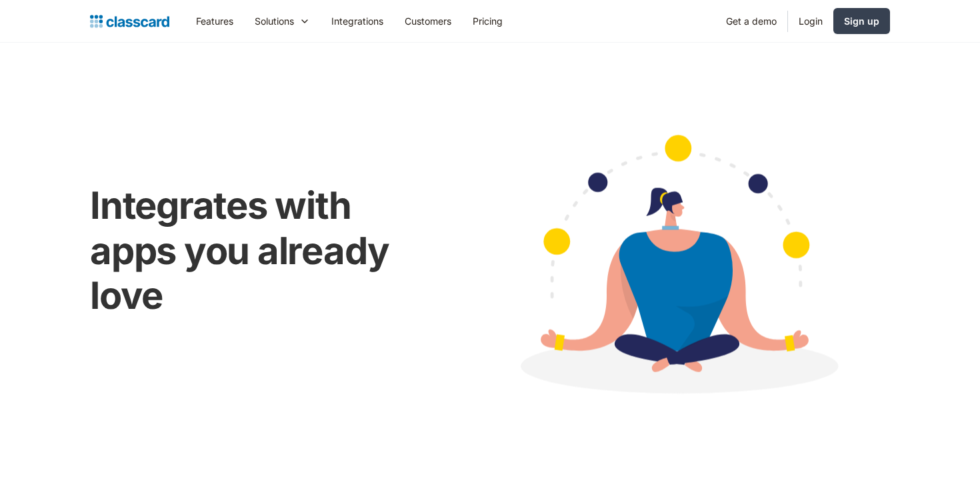 The width and height of the screenshot is (980, 491). What do you see at coordinates (129, 21) in the screenshot?
I see `a: home` at bounding box center [129, 21].